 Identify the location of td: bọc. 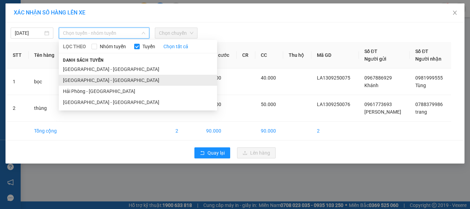
(46, 82).